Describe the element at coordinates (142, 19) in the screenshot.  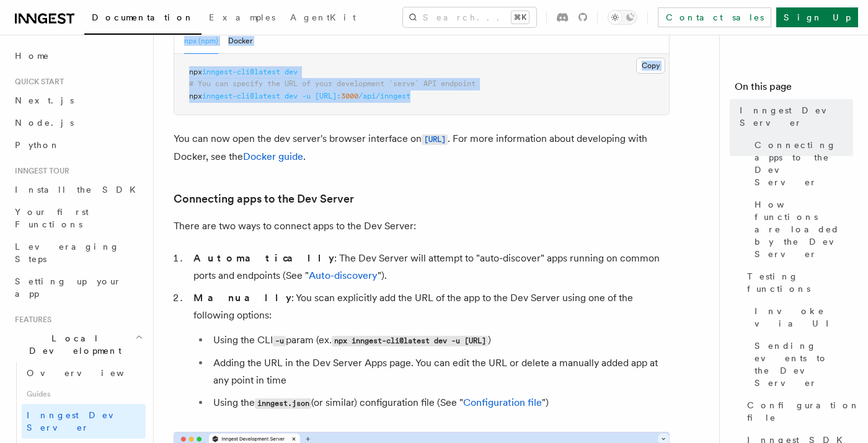
I see `a: Documentation` at that location.